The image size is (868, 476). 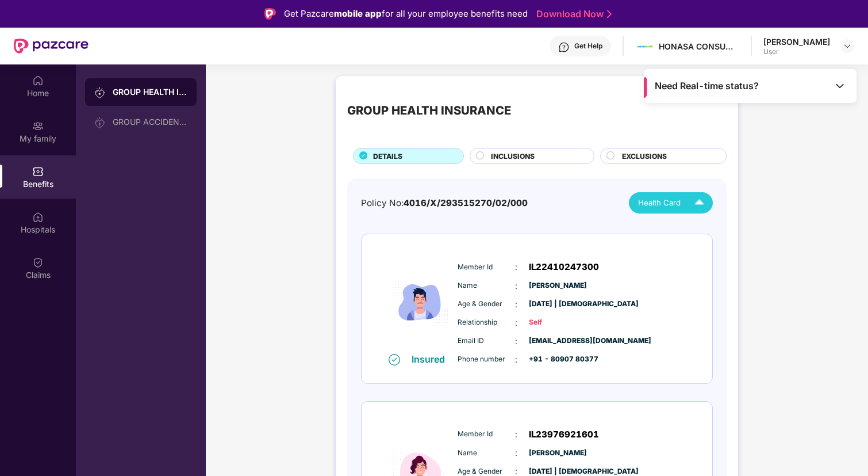 What do you see at coordinates (645, 156) in the screenshot?
I see `span: EXCLUSIONS` at bounding box center [645, 156].